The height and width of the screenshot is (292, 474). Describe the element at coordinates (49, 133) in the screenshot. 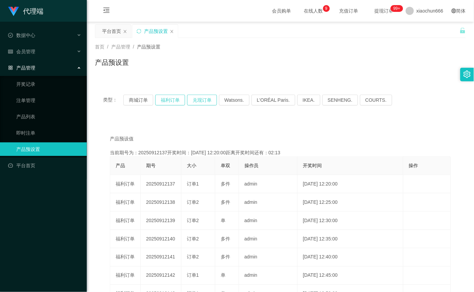

I see `a: 即时注单` at that location.